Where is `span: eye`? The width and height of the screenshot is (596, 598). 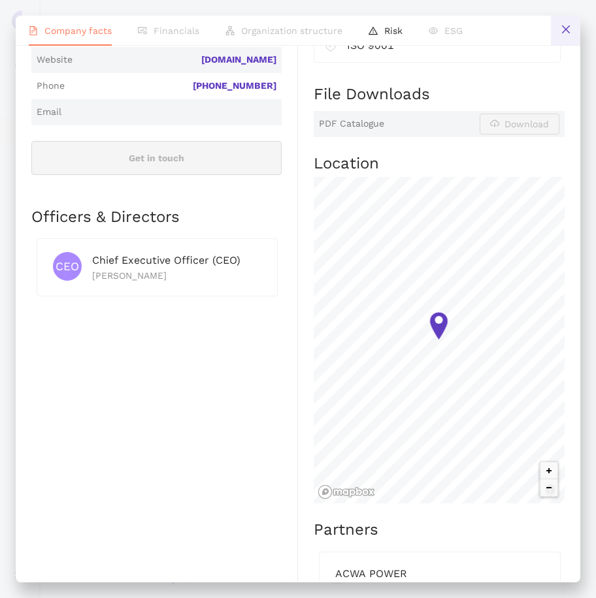 span: eye is located at coordinates (433, 31).